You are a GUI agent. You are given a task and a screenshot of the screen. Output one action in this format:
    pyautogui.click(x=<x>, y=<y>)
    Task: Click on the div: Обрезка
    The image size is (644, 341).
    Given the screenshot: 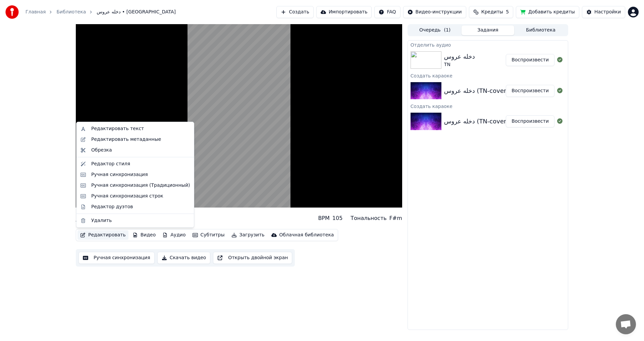 What is the action you would take?
    pyautogui.click(x=102, y=150)
    